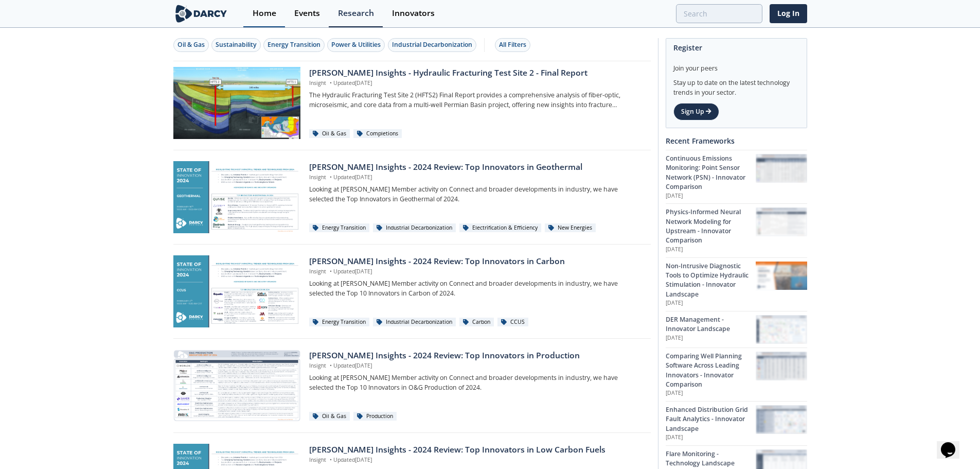 The image size is (980, 469). I want to click on div: Recent Frameworks, so click(736, 140).